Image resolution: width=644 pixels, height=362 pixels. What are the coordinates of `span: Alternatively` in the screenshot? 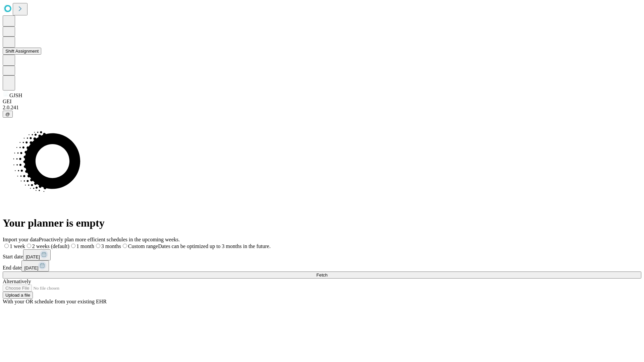 It's located at (17, 281).